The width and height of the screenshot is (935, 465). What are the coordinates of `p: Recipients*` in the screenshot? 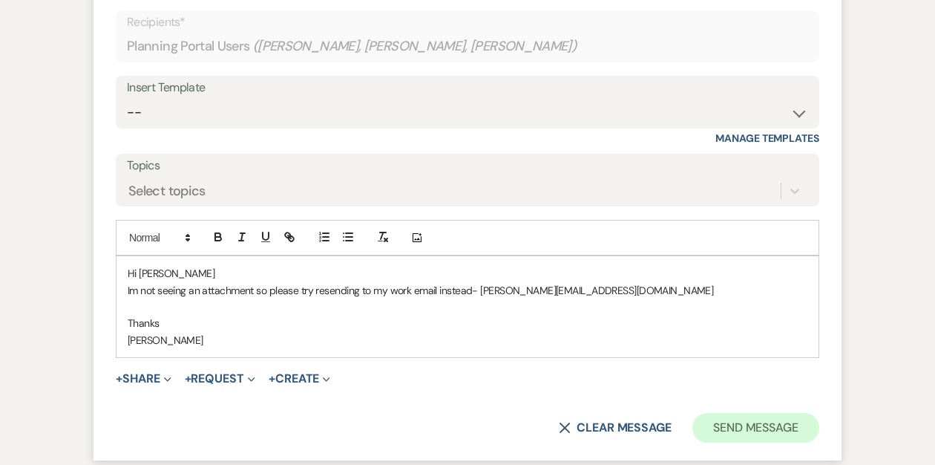 It's located at (468, 22).